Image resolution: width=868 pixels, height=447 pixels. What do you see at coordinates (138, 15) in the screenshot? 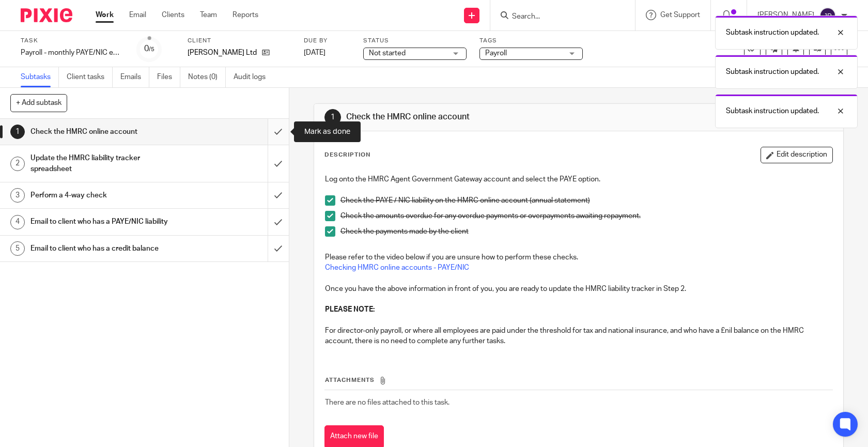
I see `a: Email` at bounding box center [138, 15].